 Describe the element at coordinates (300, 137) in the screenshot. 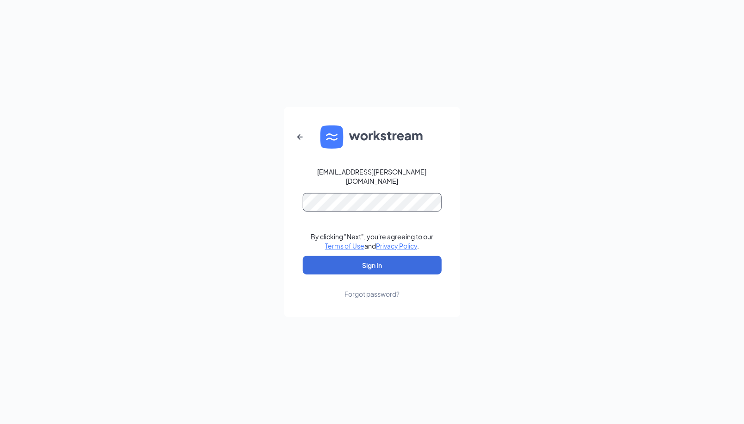

I see `svg: ArrowLeftNew` at that location.